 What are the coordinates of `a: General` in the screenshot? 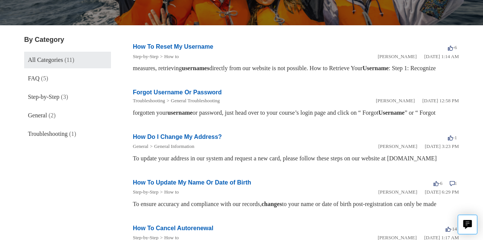 It's located at (140, 146).